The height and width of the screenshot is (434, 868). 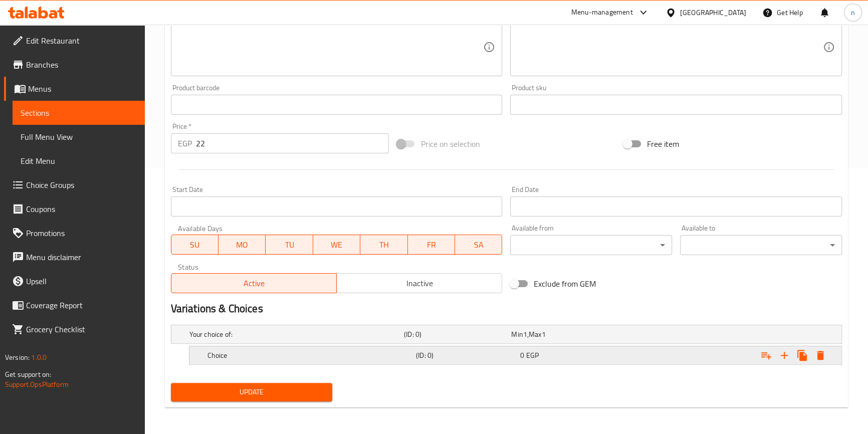 What do you see at coordinates (419, 283) in the screenshot?
I see `button: Inactive` at bounding box center [419, 283].